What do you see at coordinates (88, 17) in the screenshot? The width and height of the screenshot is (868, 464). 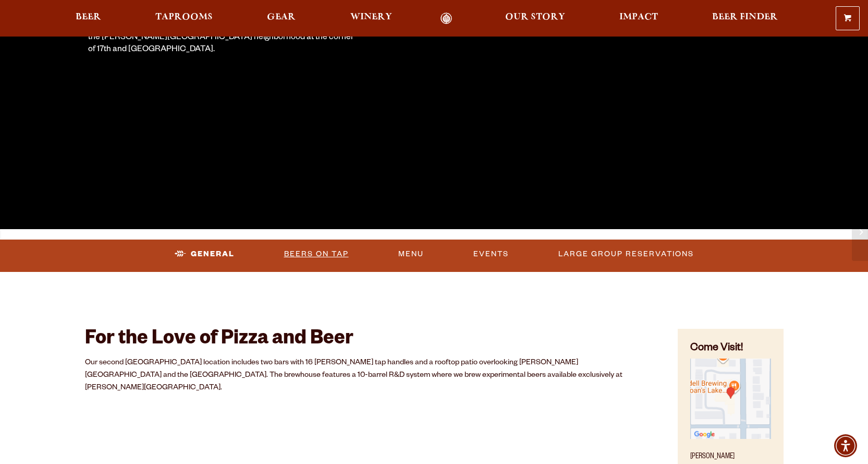 I see `span: Beer` at bounding box center [88, 17].